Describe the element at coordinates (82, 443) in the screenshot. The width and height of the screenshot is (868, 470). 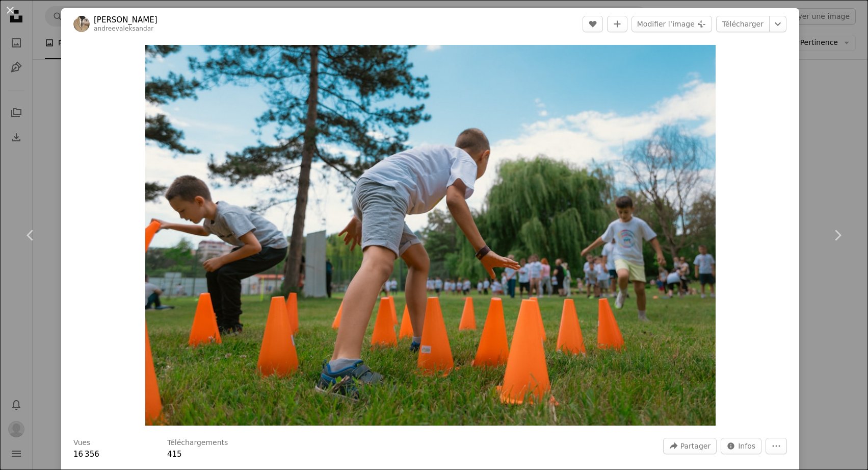
I see `h3: Vues` at that location.